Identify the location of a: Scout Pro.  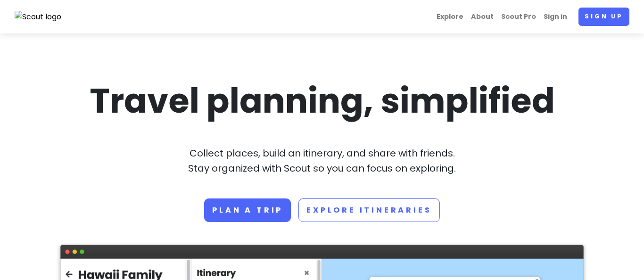
(518, 17).